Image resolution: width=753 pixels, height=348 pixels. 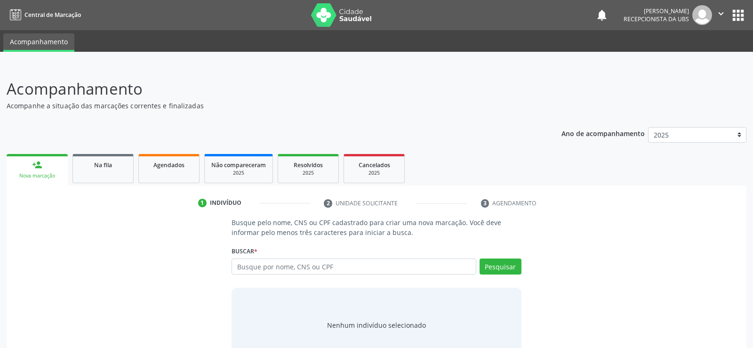 What do you see at coordinates (603, 133) in the screenshot?
I see `p: Ano de acompanhamento` at bounding box center [603, 133].